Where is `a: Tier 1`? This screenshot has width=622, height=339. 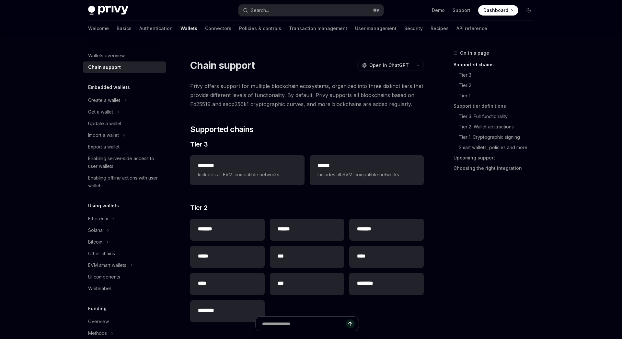
a: Tier 1 is located at coordinates (496, 96).